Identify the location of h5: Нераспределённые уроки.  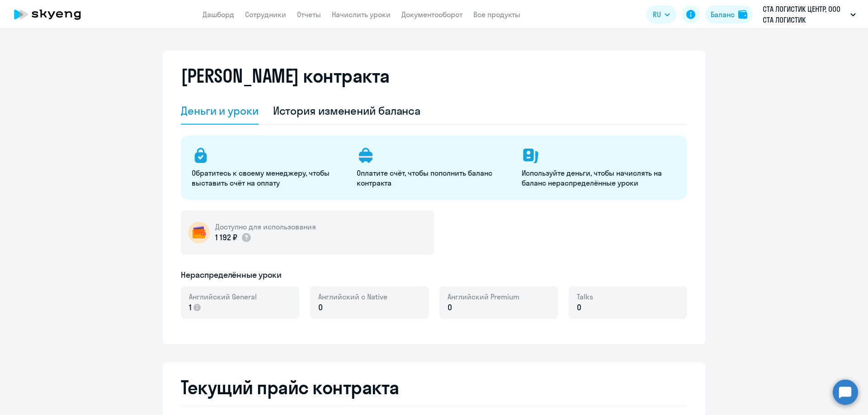
(231, 275).